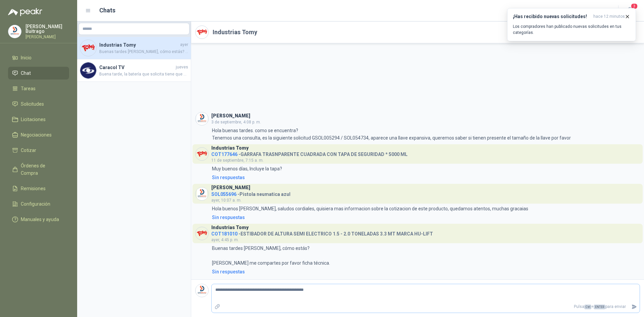  Describe the element at coordinates (25, 12) in the screenshot. I see `img: Logo peakr` at that location.